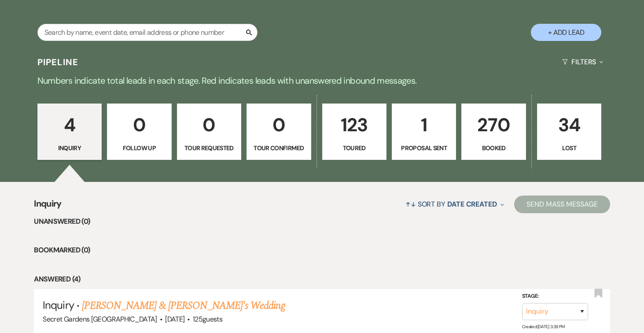 Image resolution: width=644 pixels, height=333 pixels. Describe the element at coordinates (566, 32) in the screenshot. I see `button: + Add Lead` at that location.